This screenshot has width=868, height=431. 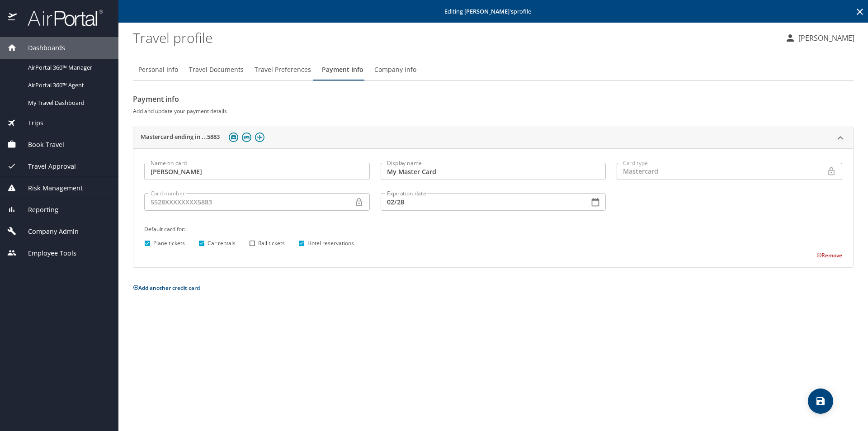 What do you see at coordinates (829, 255) in the screenshot?
I see `button: Remove` at bounding box center [829, 255].